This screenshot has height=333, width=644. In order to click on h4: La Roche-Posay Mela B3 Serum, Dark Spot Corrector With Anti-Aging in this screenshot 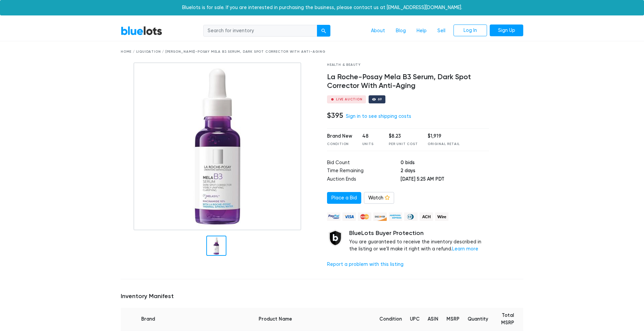, I will do `click(408, 81)`.